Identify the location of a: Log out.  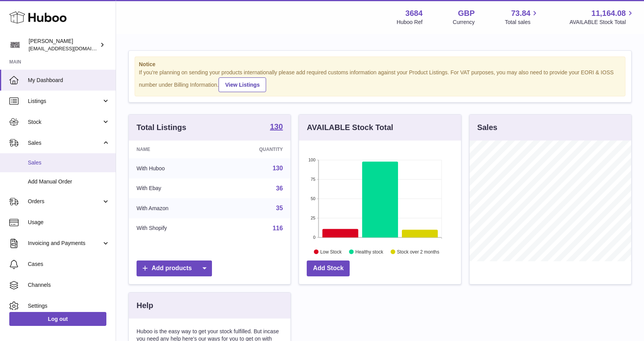
(57, 319).